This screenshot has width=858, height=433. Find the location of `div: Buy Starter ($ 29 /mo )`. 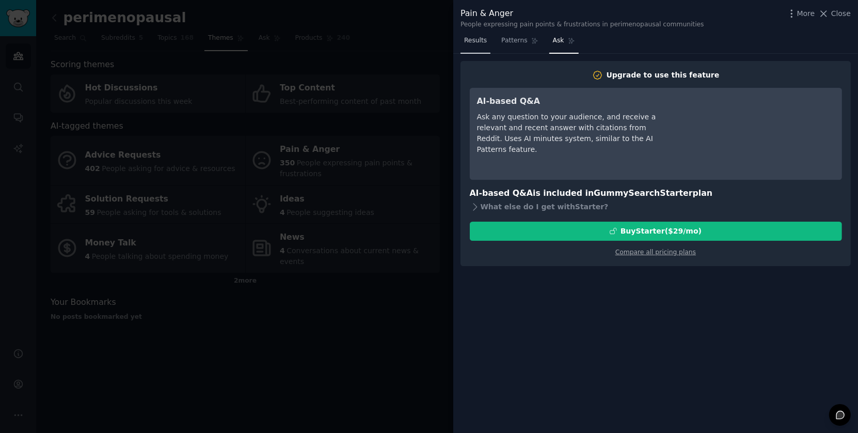

div: Buy Starter ($ 29 /mo ) is located at coordinates (661, 231).